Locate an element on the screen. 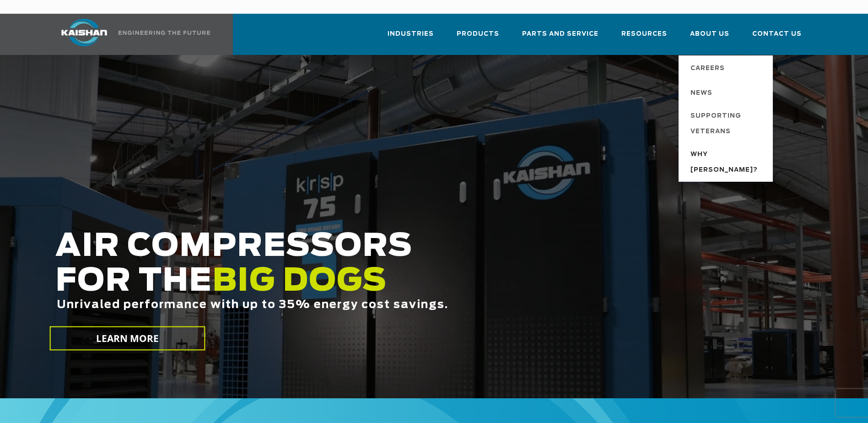  span: News is located at coordinates (702, 93).